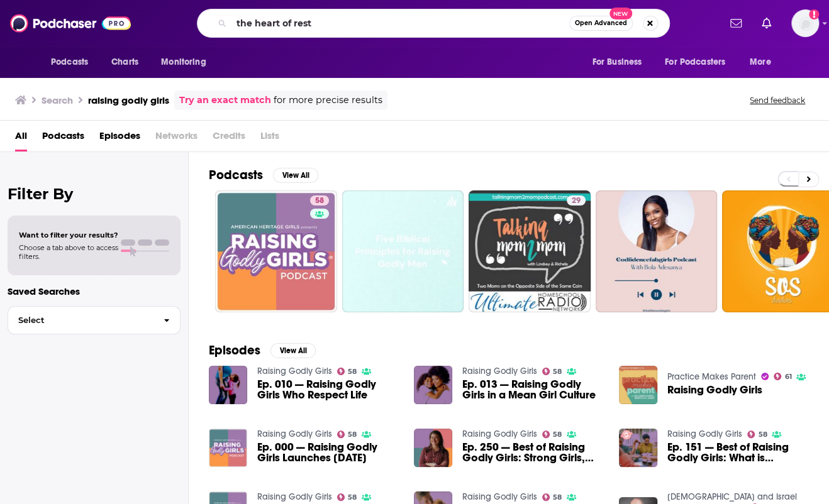  I want to click on img: Ep. 000 — Raising Godly Girls Launches January 1, 2024, so click(228, 448).